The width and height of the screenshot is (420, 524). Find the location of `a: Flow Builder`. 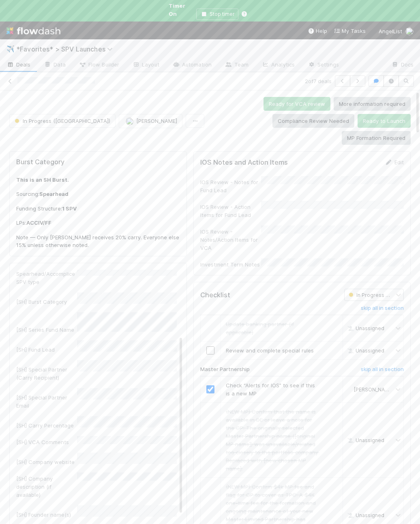

a: Flow Builder is located at coordinates (99, 65).